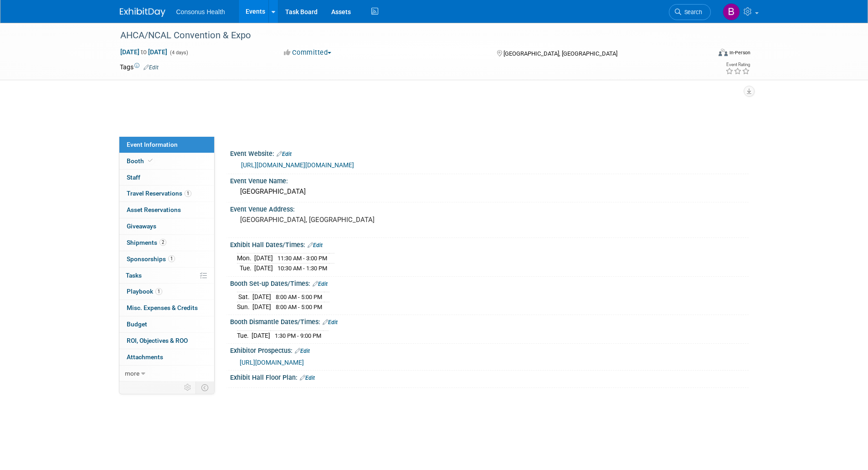 The image size is (868, 470). What do you see at coordinates (723, 53) in the screenshot?
I see `img: Format-Inperson.png` at bounding box center [723, 53].